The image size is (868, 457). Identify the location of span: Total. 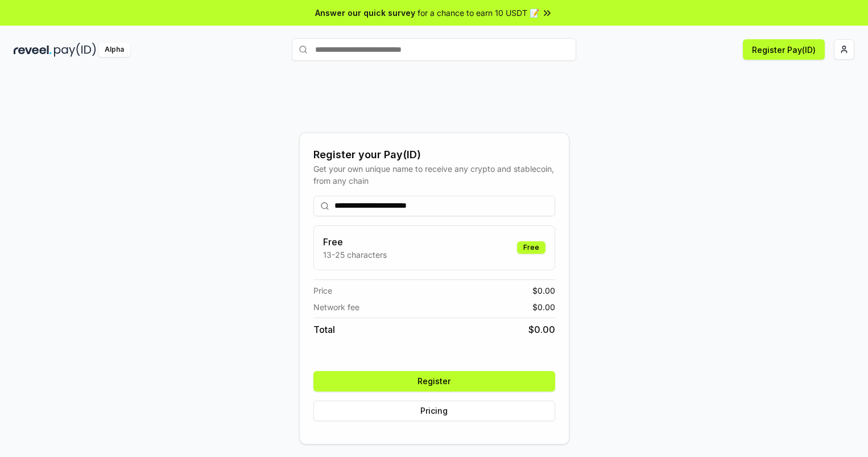
(324, 330).